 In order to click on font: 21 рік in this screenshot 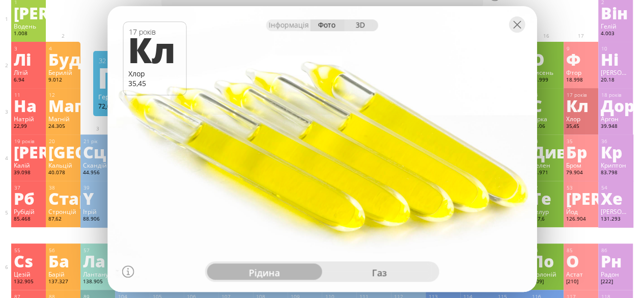, I will do `click(91, 141)`.